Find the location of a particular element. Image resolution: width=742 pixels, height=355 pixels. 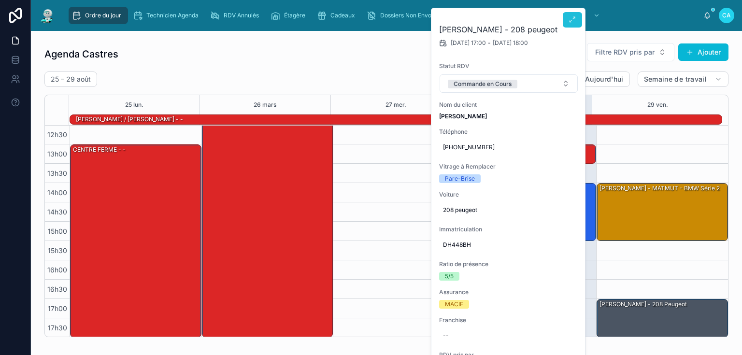

button: Ajouter is located at coordinates (703, 52).